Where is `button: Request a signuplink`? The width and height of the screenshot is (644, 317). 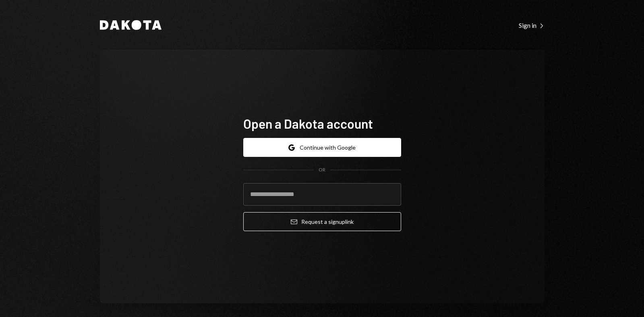 button: Request a signuplink is located at coordinates (322, 221).